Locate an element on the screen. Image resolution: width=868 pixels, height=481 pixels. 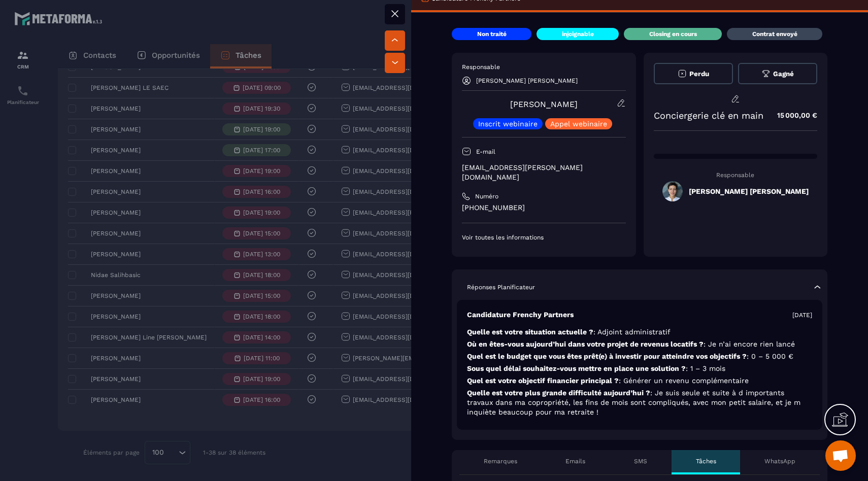
p: Remarques is located at coordinates (500, 461).